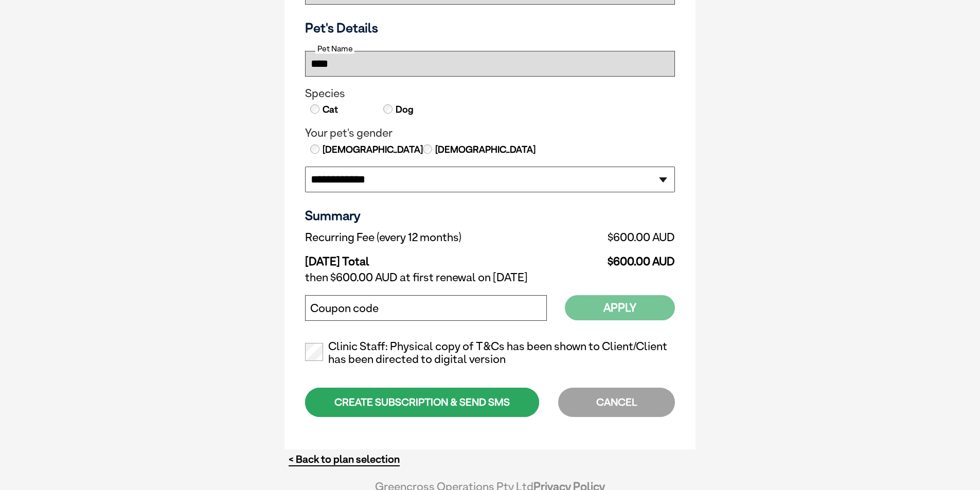 The image size is (980, 490). I want to click on h3: Pet's Details, so click(490, 28).